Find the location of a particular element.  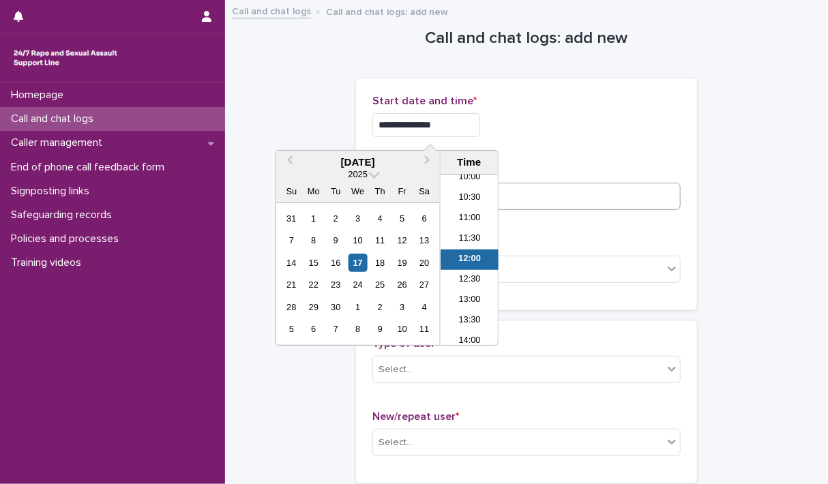

img: rhQMoQhaT3yELyF149Cw is located at coordinates (65, 58).